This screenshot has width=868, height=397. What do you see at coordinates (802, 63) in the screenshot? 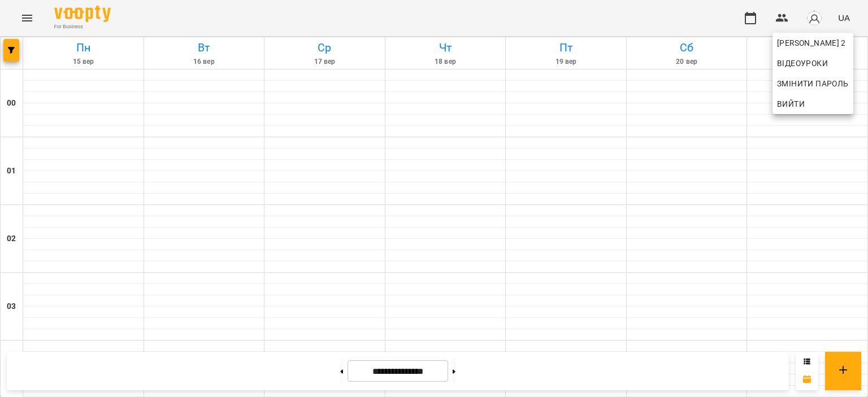
I see `span: Відеоуроки` at bounding box center [802, 63].